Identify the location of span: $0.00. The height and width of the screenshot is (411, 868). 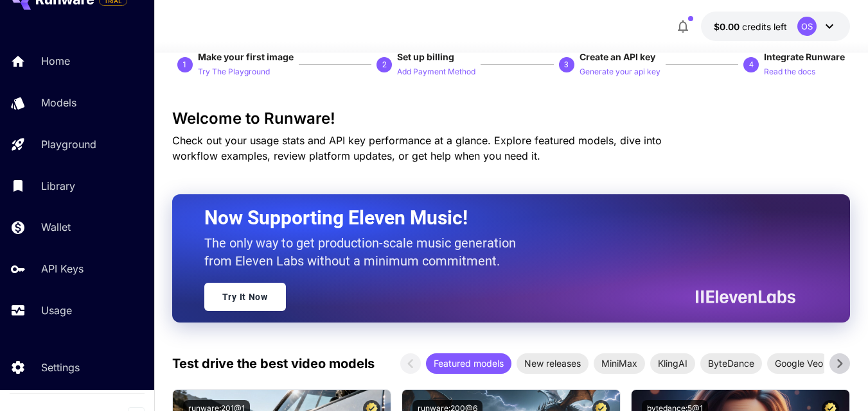
(728, 26).